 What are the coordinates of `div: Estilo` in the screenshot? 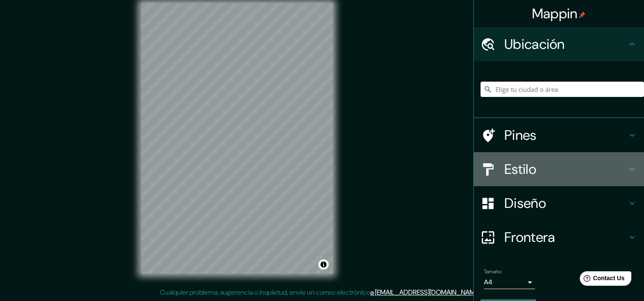 It's located at (559, 170).